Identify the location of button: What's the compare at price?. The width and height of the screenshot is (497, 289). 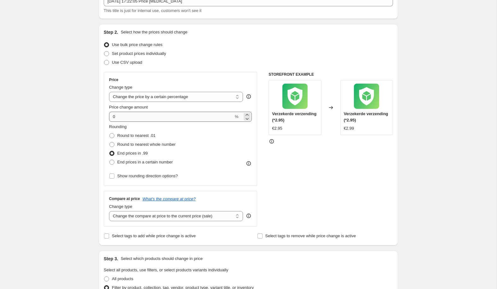
(169, 198).